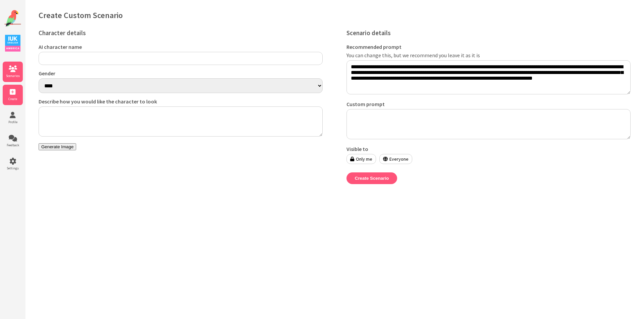 This screenshot has width=644, height=319. Describe the element at coordinates (335, 15) in the screenshot. I see `h1: Create Custom Scenario` at that location.